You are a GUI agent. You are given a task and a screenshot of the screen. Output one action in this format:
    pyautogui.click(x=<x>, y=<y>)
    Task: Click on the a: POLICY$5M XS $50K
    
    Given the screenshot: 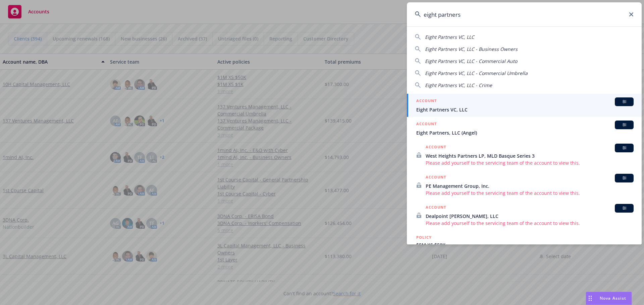 What is the action you would take?
    pyautogui.click(x=524, y=245)
    